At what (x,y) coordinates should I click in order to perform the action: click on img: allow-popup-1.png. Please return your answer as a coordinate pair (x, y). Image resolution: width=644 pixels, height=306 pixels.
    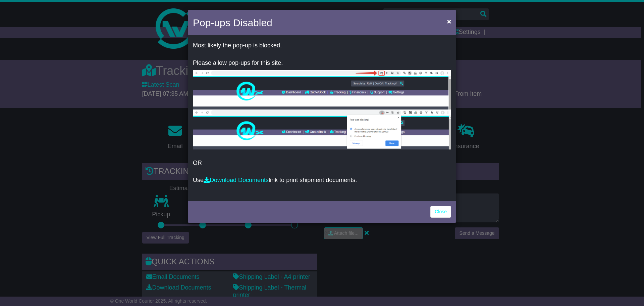
    Looking at the image, I should click on (322, 90).